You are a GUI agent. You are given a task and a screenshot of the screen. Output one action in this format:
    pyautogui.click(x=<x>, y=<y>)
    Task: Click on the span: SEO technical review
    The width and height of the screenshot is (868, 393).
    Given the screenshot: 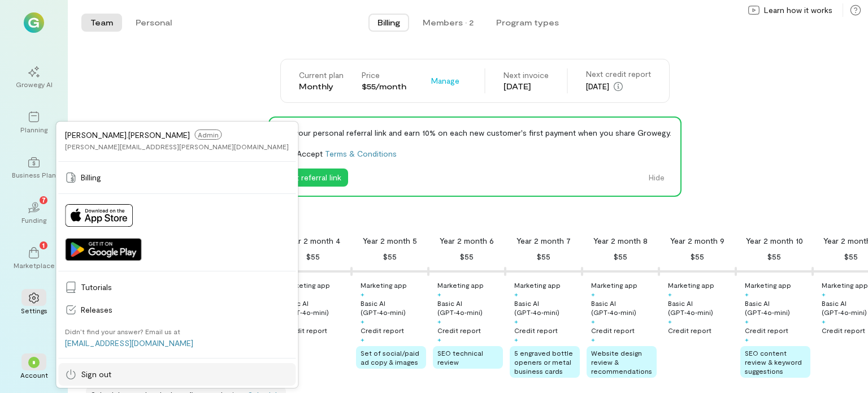 What is the action you would take?
    pyautogui.click(x=460, y=357)
    